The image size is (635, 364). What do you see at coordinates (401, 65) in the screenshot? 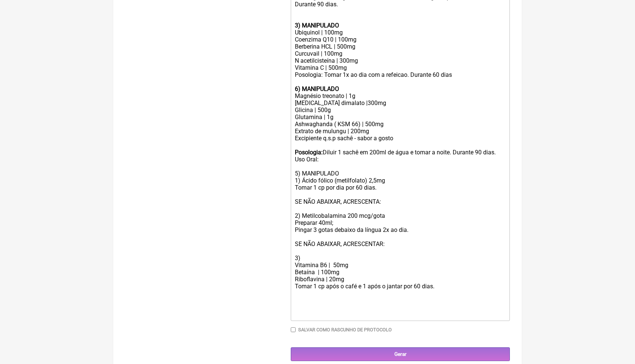
I see `div: N acetilcisteína | 300mg Vitamina C | 500mg` at bounding box center [401, 65].